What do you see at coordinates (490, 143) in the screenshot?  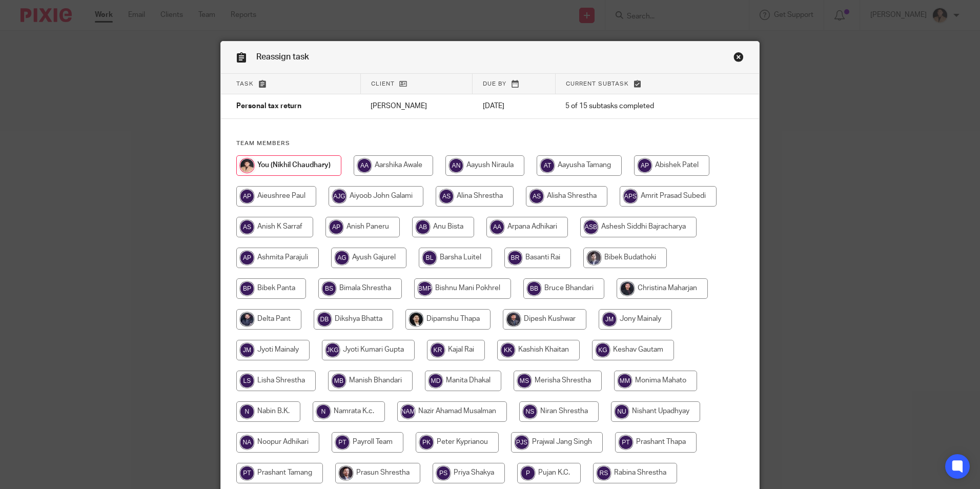 I see `h4: Team members` at bounding box center [490, 143].